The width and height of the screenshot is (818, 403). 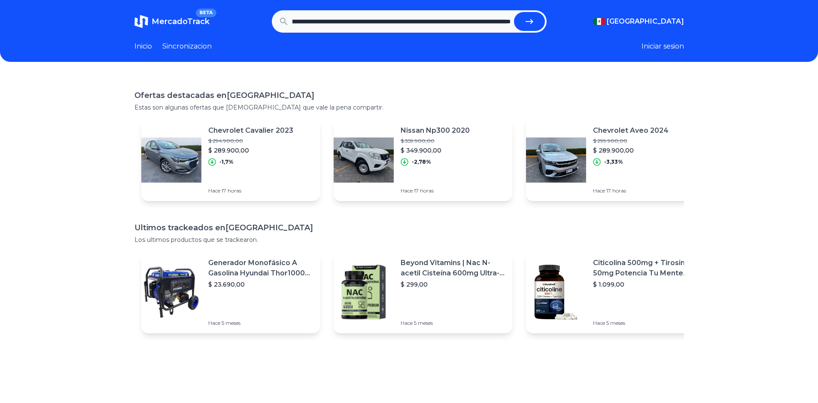 What do you see at coordinates (409, 240) in the screenshot?
I see `p: Los ultimos productos que se trackearon.` at bounding box center [409, 240].